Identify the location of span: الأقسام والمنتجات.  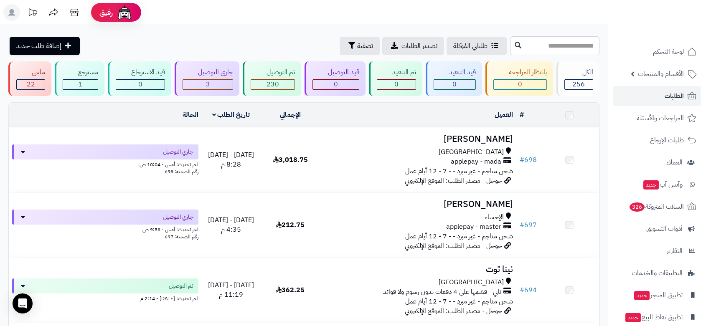
(661, 74).